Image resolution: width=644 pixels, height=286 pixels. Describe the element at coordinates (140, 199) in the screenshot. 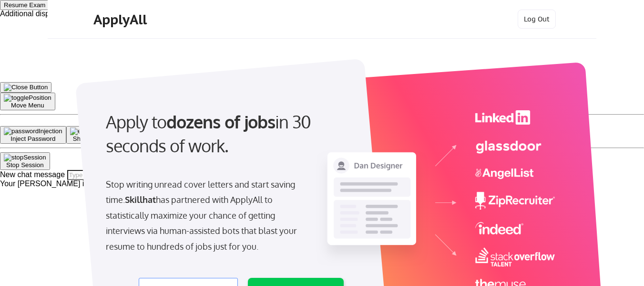

I see `strong: Skillhat` at that location.